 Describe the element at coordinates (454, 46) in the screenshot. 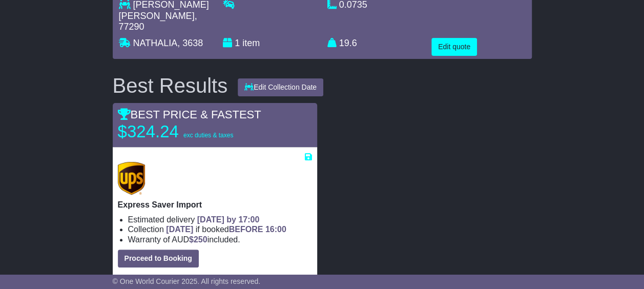

I see `button: Edit quote` at that location.